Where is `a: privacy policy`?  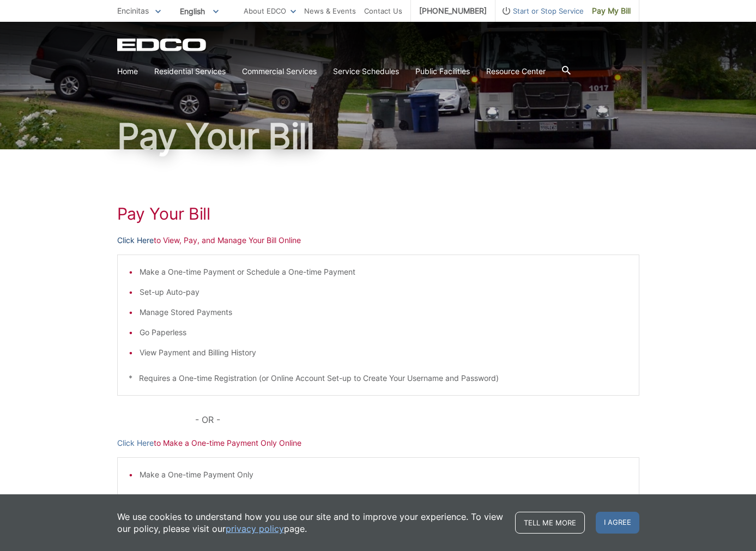 a: privacy policy is located at coordinates (254, 528).